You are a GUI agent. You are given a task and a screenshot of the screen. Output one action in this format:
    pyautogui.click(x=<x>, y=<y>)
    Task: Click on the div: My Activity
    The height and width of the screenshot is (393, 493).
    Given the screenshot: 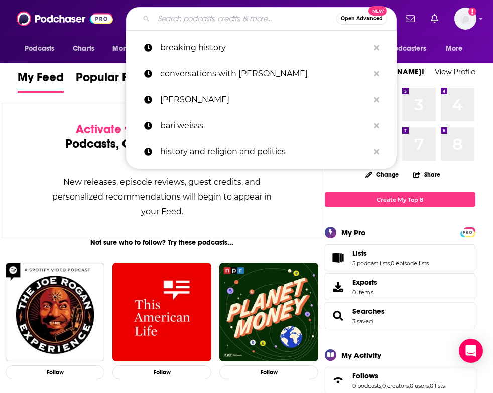 What is the action you would take?
    pyautogui.click(x=361, y=355)
    